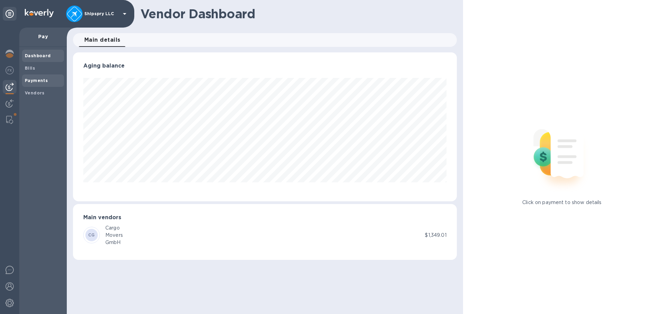 The height and width of the screenshot is (314, 661). I want to click on p: Pay, so click(43, 36).